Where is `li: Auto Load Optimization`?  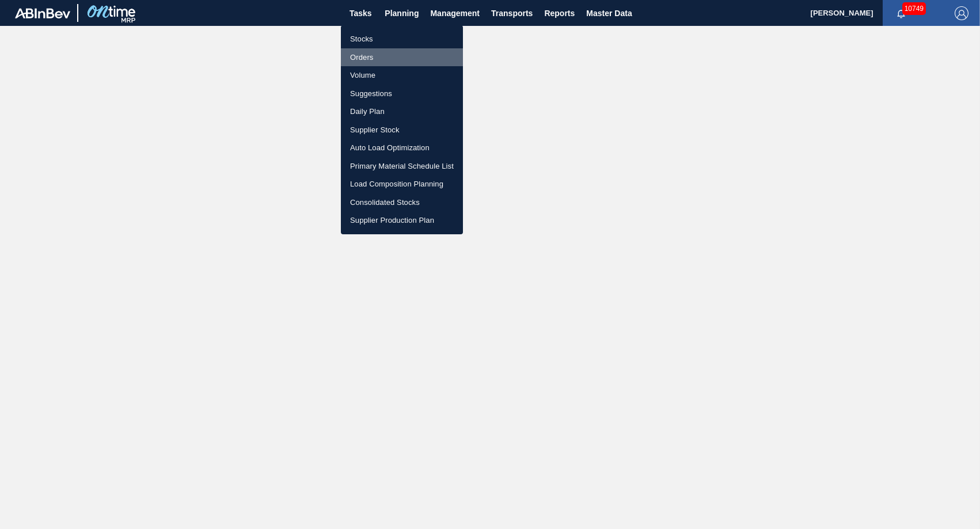 li: Auto Load Optimization is located at coordinates (402, 148).